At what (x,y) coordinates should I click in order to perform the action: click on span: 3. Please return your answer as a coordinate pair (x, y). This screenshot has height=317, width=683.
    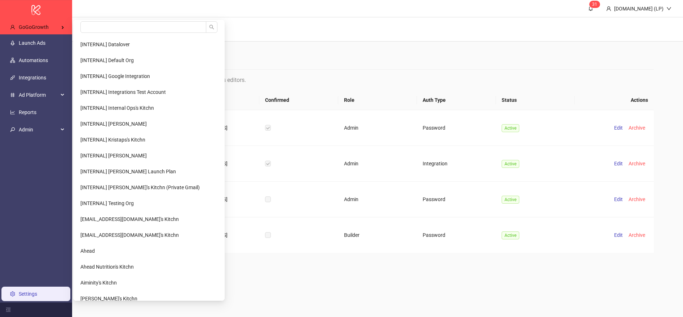
    Looking at the image, I should click on (593, 4).